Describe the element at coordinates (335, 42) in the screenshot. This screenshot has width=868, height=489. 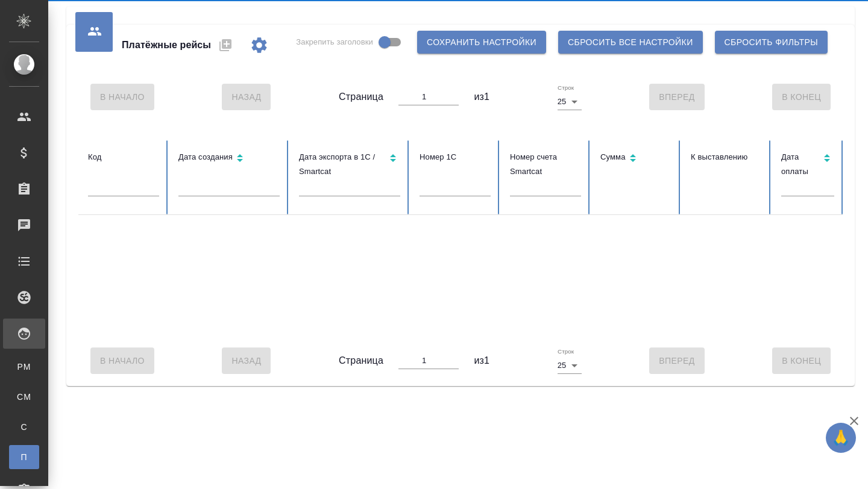
I see `span: Закрепить заголовки` at that location.